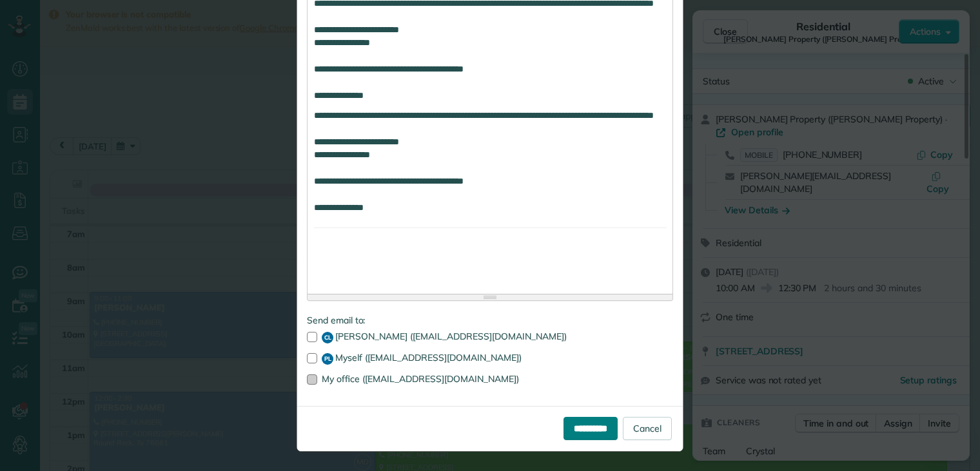  I want to click on div: Resize, so click(490, 297).